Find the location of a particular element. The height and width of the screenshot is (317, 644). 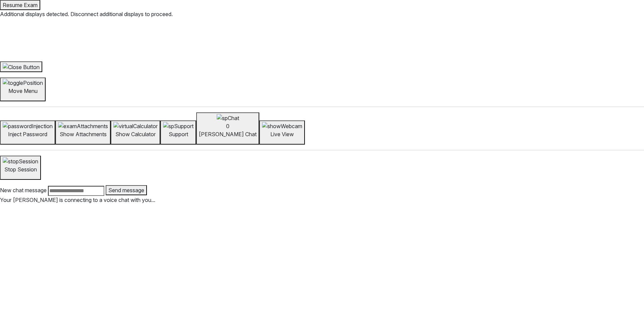

img: stopSession is located at coordinates (20, 161).